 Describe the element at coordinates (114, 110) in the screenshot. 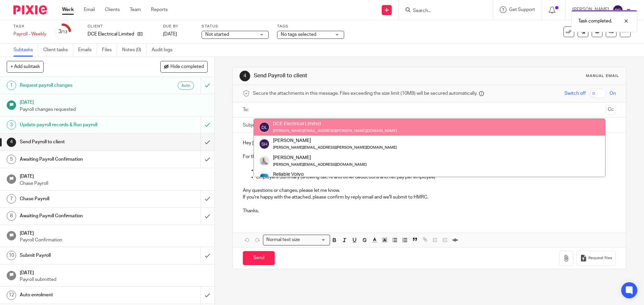

I see `p: Payroll changes requested` at that location.